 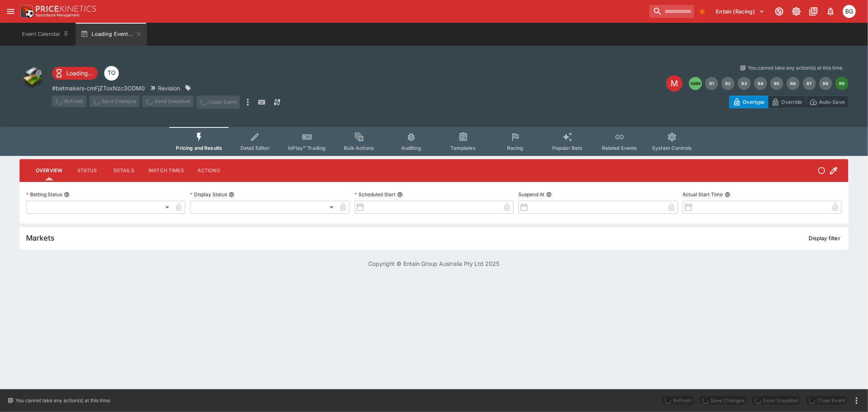 I want to click on p: Auto-Save, so click(x=832, y=102).